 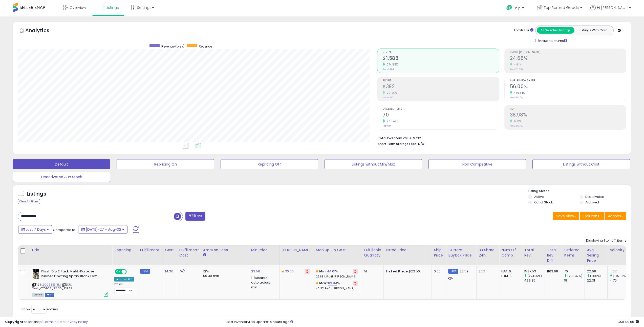 What do you see at coordinates (441, 58) in the screenshot?
I see `h2: $1,588` at bounding box center [441, 58].